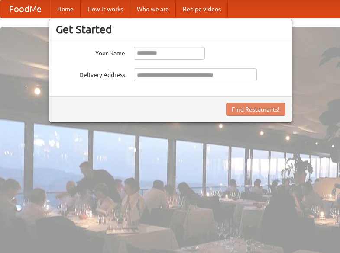  I want to click on a: Home, so click(65, 9).